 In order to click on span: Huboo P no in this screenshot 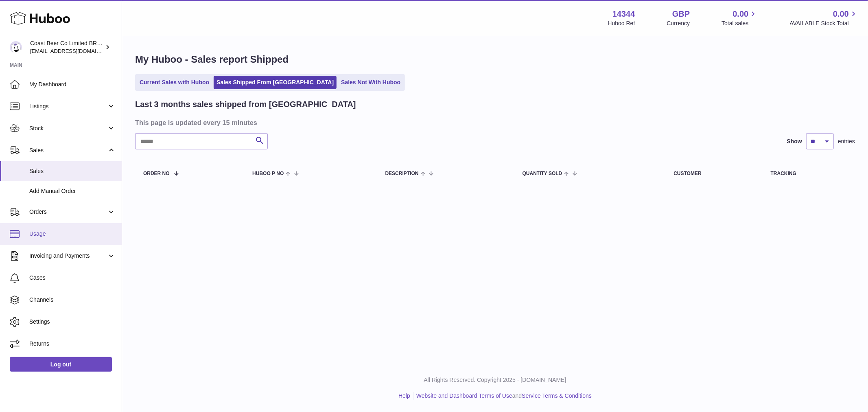, I will do `click(268, 174)`.